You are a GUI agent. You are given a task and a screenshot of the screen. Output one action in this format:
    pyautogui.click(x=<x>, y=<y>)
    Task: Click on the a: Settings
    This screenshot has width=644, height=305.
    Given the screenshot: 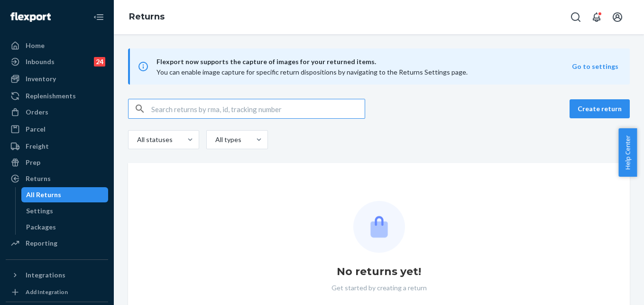 What is the action you would take?
    pyautogui.click(x=65, y=211)
    